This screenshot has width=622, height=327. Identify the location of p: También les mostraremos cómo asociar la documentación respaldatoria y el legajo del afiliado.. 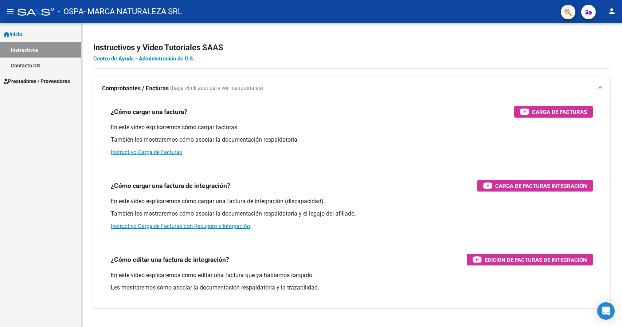
(352, 214).